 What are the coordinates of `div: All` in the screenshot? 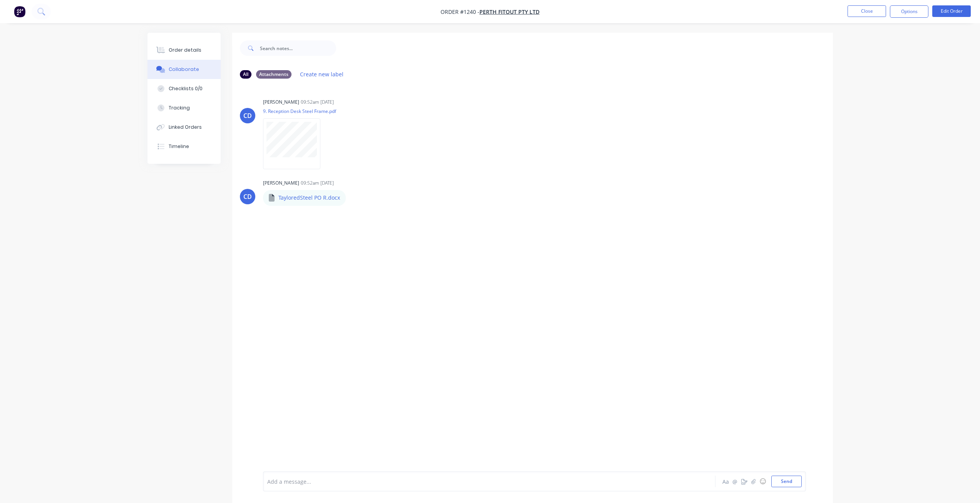 It's located at (246, 74).